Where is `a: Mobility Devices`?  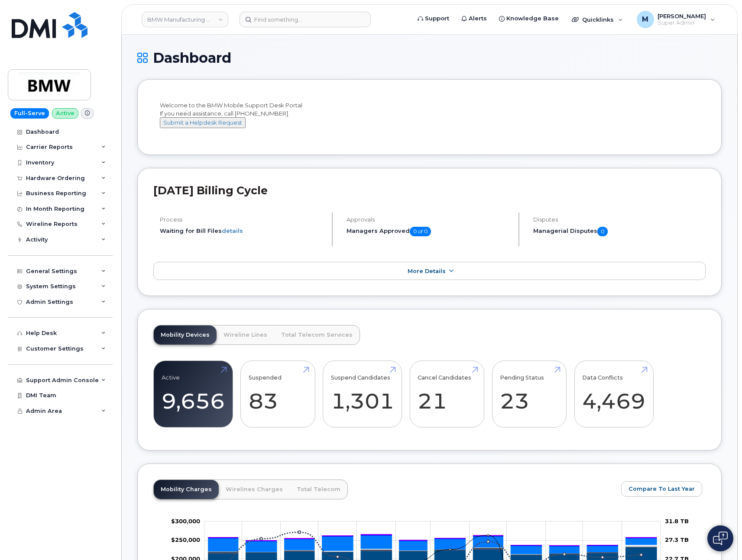
a: Mobility Devices is located at coordinates (185, 335).